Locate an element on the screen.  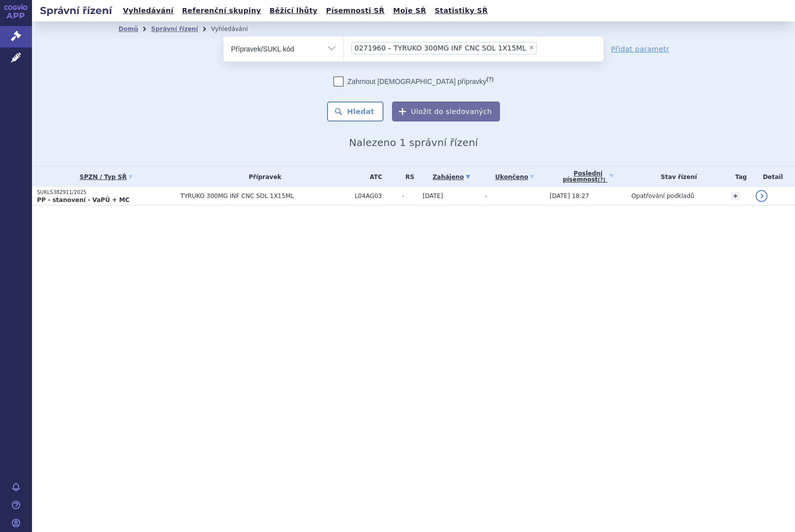
a: Moje SŘ is located at coordinates (410, 11).